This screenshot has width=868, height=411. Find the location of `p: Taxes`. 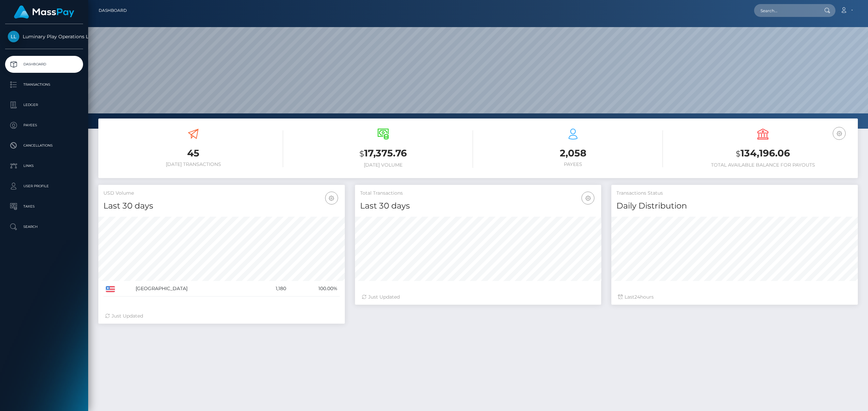

p: Taxes is located at coordinates (44, 207).